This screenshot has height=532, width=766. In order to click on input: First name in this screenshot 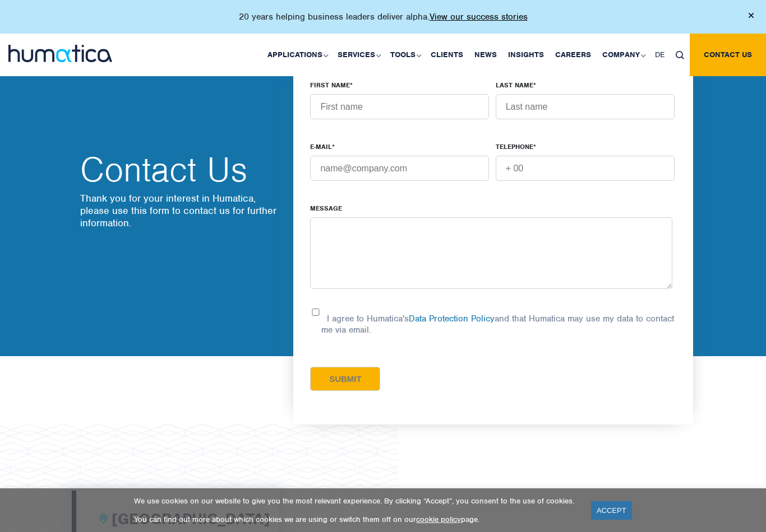, I will do `click(399, 107)`.